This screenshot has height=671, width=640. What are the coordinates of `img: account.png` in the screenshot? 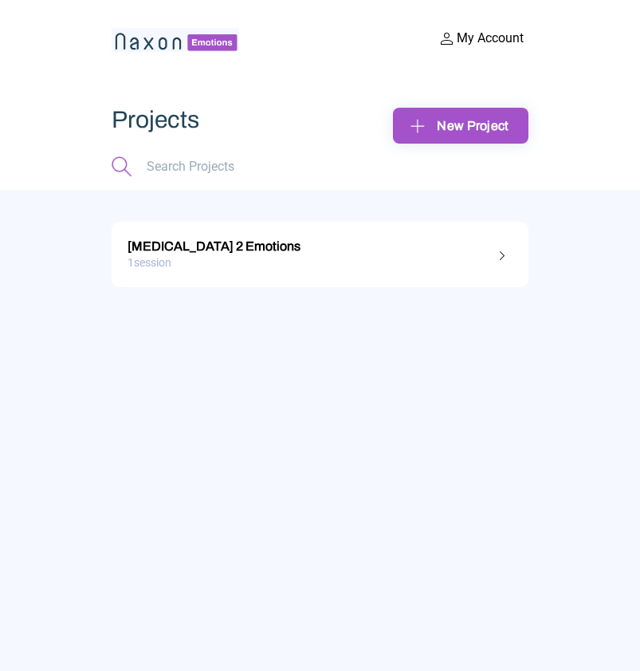 It's located at (447, 38).